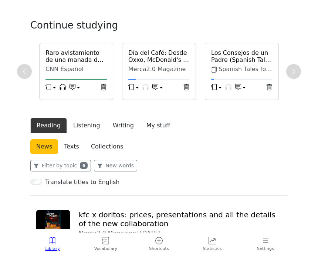 This screenshot has height=264, width=318. Describe the element at coordinates (158, 125) in the screenshot. I see `button: My stuff` at that location.